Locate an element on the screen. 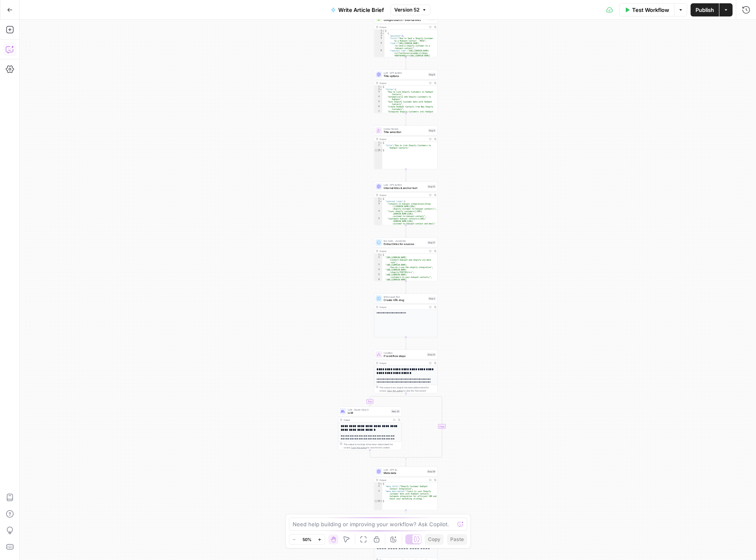 Image resolution: width=756 pixels, height=560 pixels. span: Toggle code folding, rows 2 through 14 is located at coordinates (383, 34).